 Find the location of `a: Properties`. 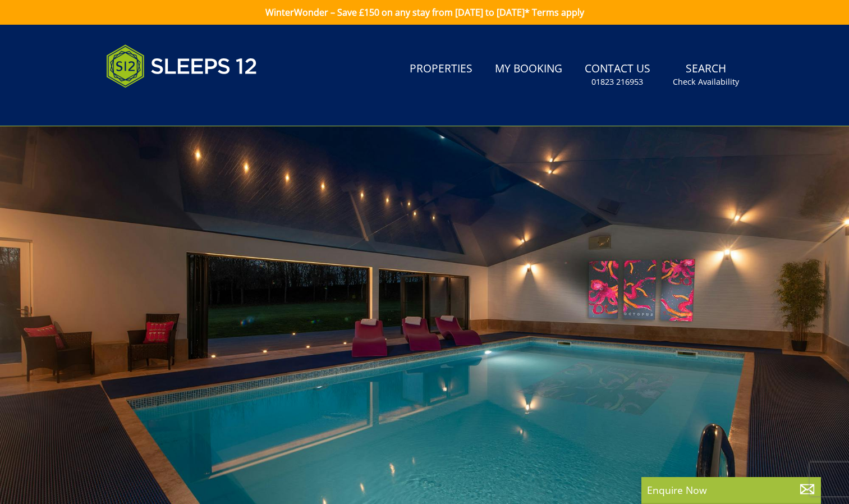

a: Properties is located at coordinates (441, 69).